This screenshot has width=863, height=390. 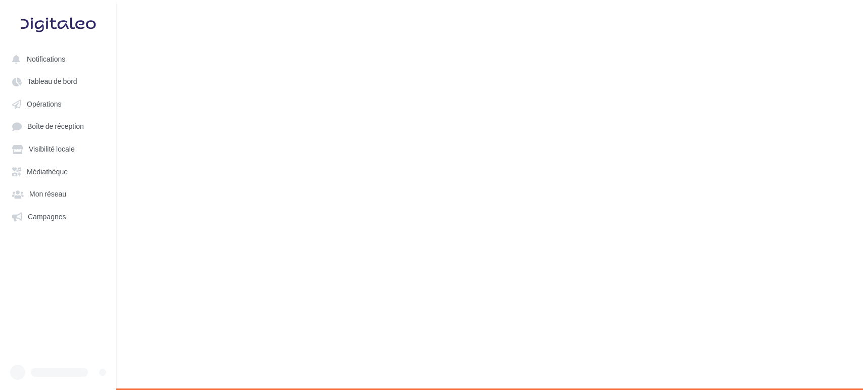 I want to click on span: Tableau de bord, so click(x=52, y=81).